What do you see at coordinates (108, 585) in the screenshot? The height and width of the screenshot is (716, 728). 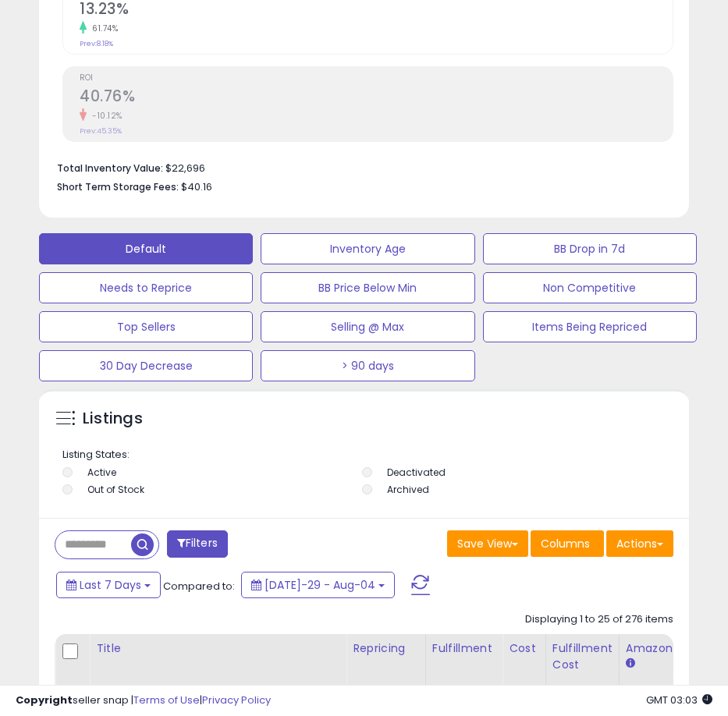 I see `button: Last 7 Days` at bounding box center [108, 585].